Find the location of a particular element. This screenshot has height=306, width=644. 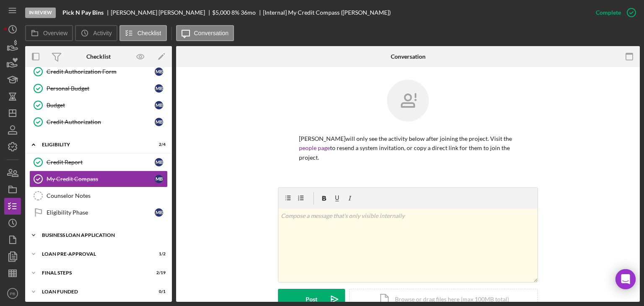

div: Complete is located at coordinates (608, 13).